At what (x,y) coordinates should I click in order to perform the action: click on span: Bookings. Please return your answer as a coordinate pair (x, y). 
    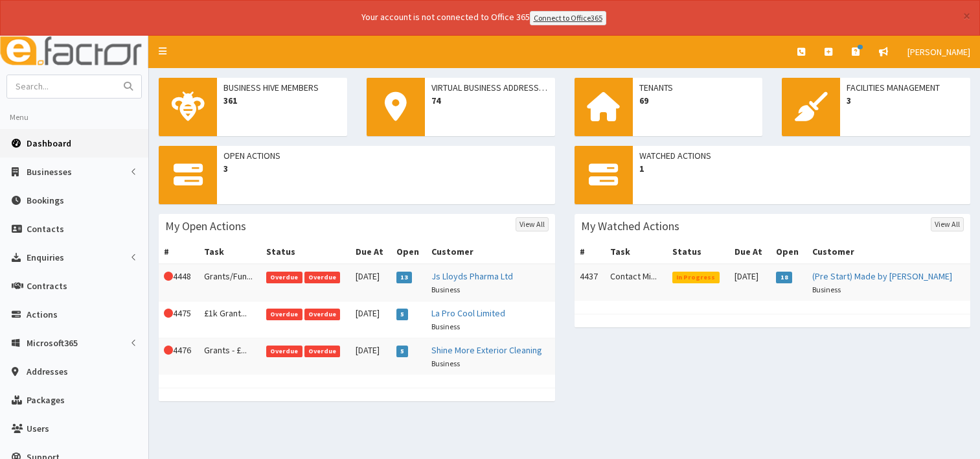
    Looking at the image, I should click on (46, 201).